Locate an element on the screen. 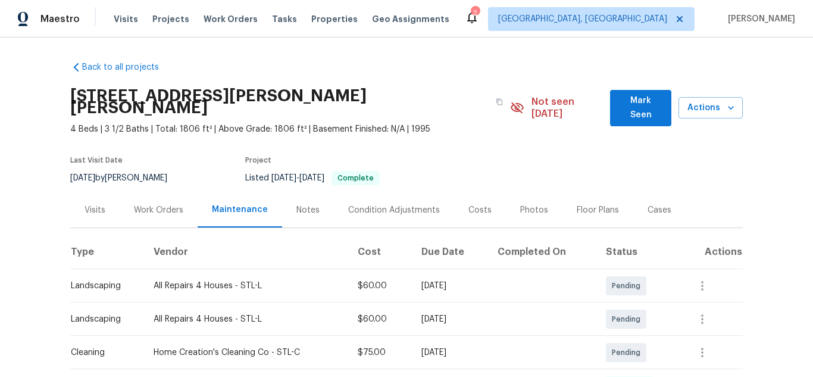 Image resolution: width=813 pixels, height=377 pixels. span: Properties is located at coordinates (335, 19).